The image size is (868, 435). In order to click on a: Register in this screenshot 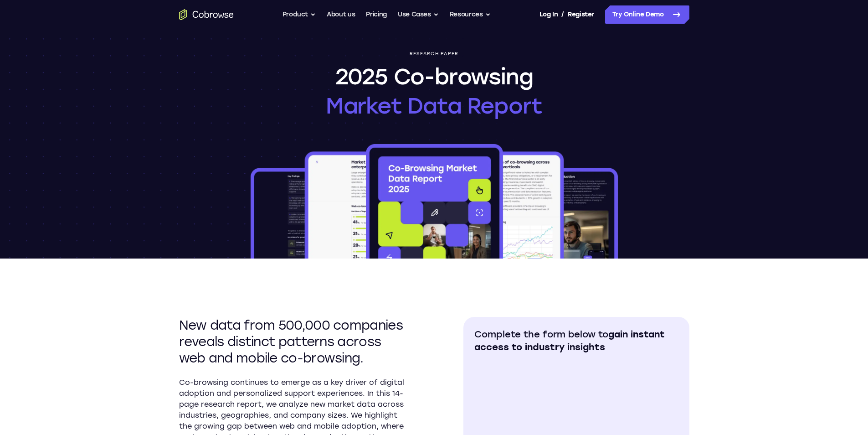, I will do `click(581, 15)`.